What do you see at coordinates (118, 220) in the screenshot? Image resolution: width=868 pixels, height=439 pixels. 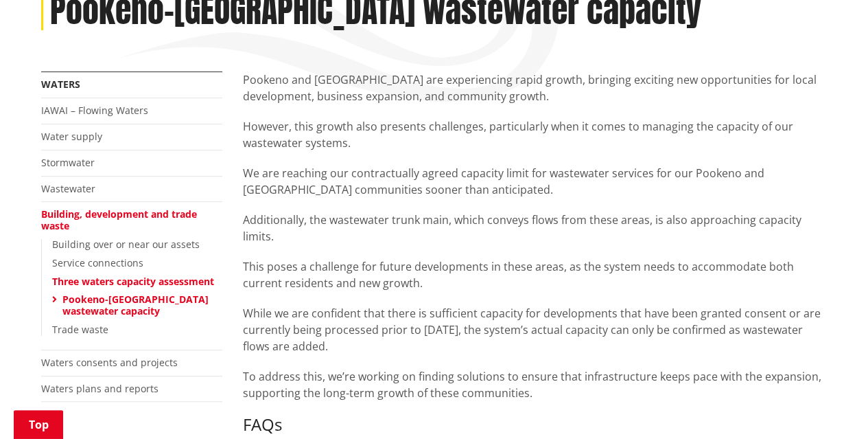 I see `a: Building, development and trade waste` at bounding box center [118, 220].